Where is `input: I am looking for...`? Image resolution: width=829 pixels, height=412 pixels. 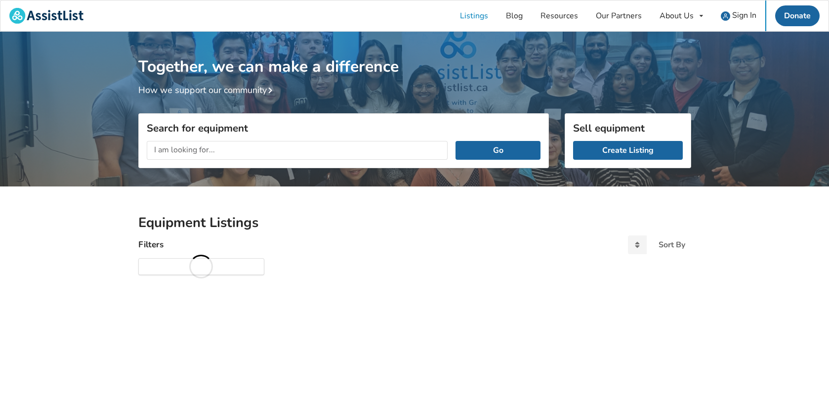 input: I am looking for... is located at coordinates (298, 150).